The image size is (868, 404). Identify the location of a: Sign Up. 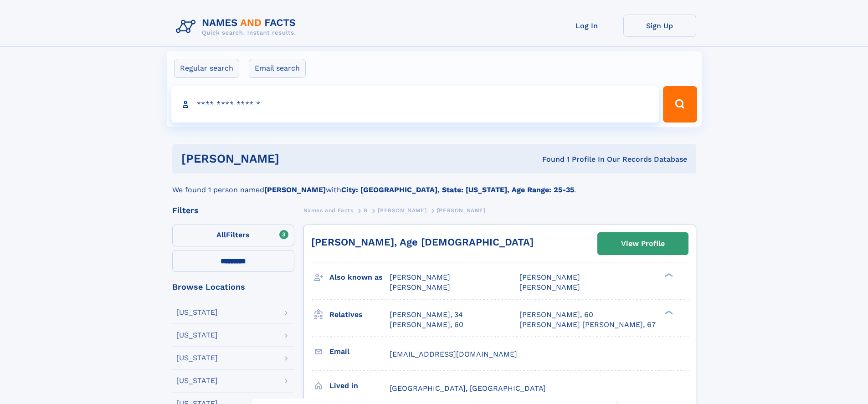
(660, 26).